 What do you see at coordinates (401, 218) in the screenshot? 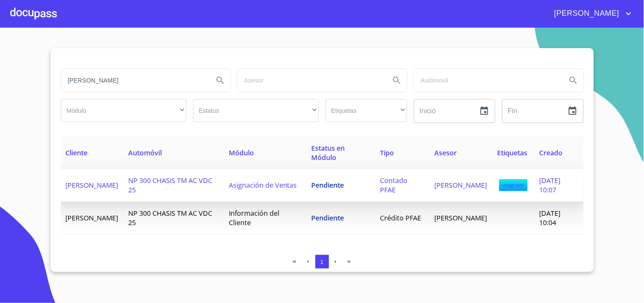
I see `span: Crédito PFAE` at bounding box center [401, 218].